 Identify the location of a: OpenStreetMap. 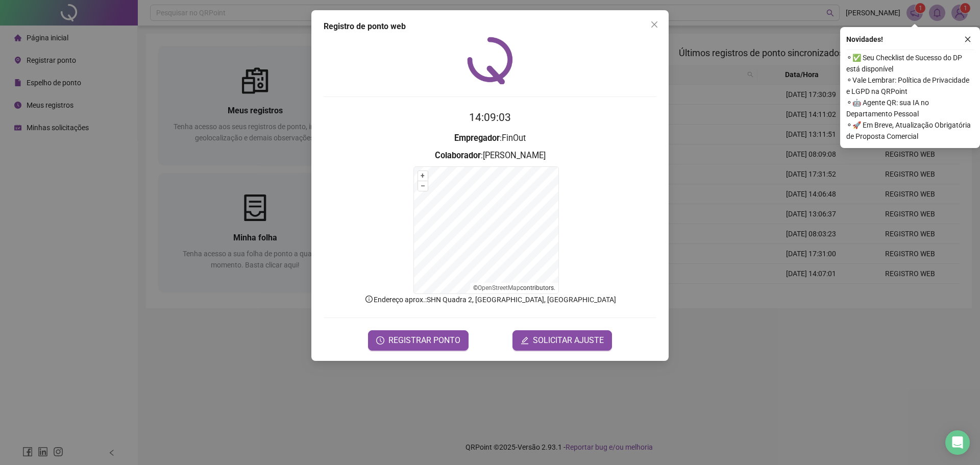
(499, 288).